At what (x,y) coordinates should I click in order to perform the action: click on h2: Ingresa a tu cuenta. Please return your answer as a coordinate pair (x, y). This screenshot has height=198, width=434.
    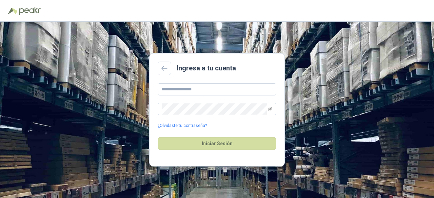
    Looking at the image, I should click on (206, 68).